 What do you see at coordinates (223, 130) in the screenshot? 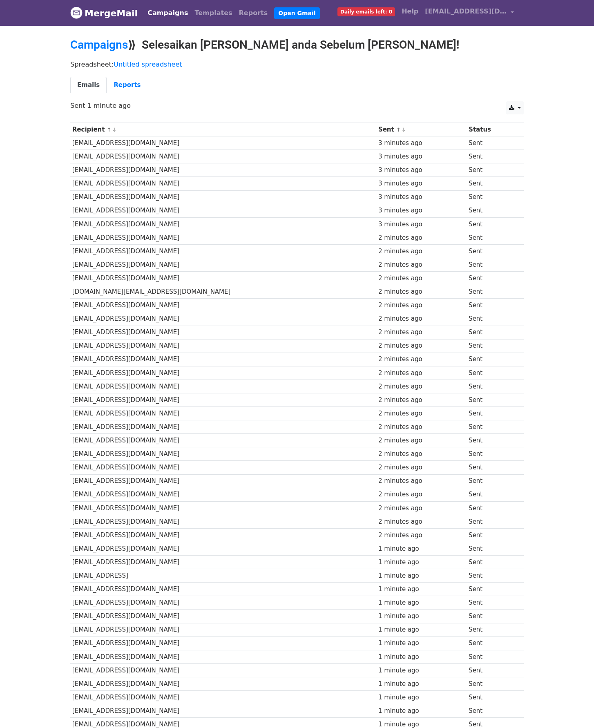
I see `th: Recipient` at bounding box center [223, 130].